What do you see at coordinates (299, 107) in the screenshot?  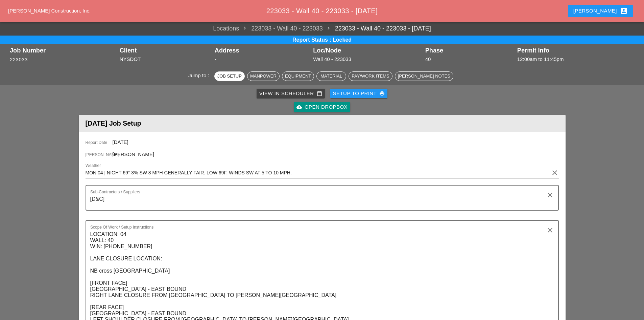 I see `i: cloud_upload` at bounding box center [299, 107].